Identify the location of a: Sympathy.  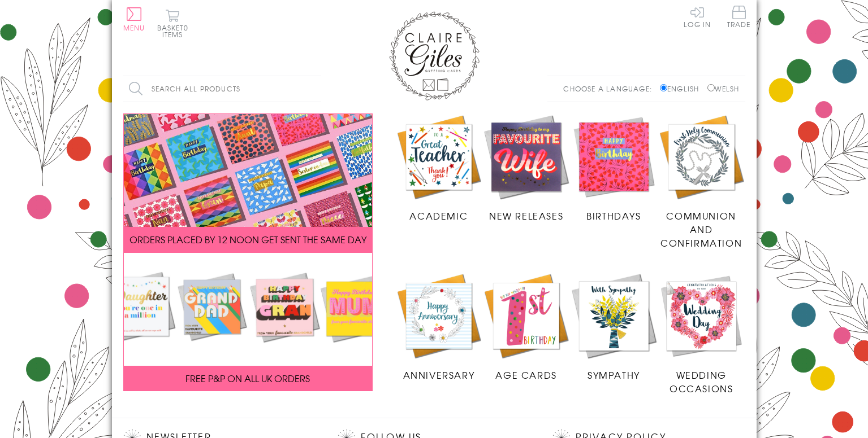
(613, 327).